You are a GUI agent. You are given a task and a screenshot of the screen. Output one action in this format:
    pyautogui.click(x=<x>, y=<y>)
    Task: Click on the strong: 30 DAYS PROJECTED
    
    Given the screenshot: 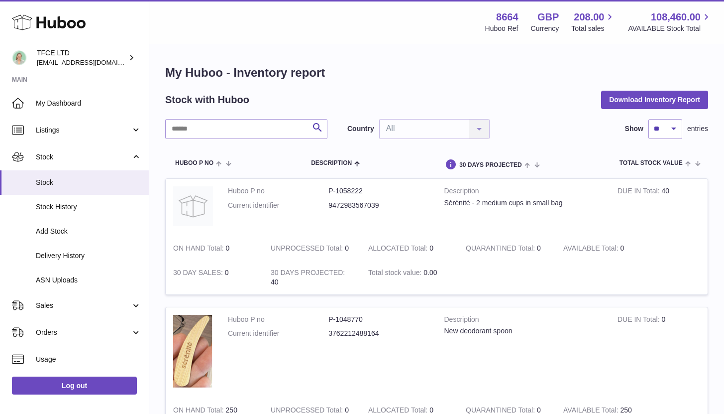 What is the action you would take?
    pyautogui.click(x=308, y=273)
    